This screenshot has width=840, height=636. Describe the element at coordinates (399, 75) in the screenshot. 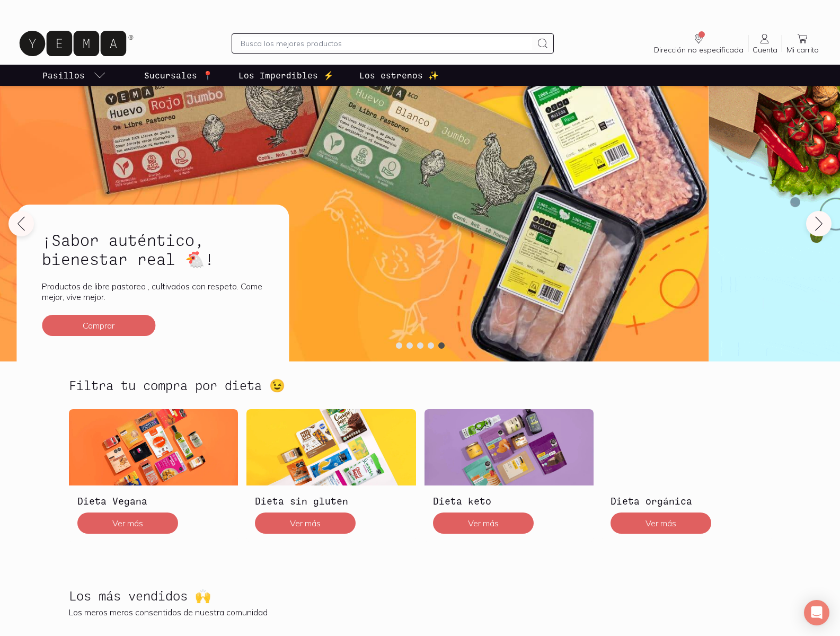

I see `a: Los estrenos ✨` at that location.